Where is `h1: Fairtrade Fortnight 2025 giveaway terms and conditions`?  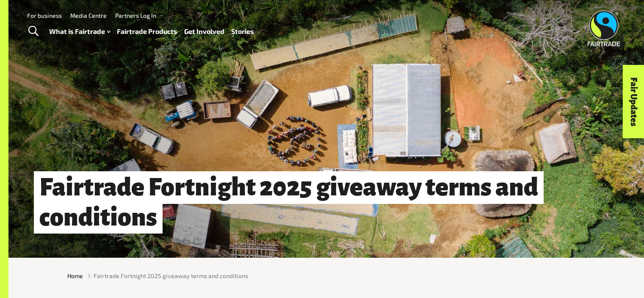 h1: Fairtrade Fortnight 2025 giveaway terms and conditions is located at coordinates (289, 202).